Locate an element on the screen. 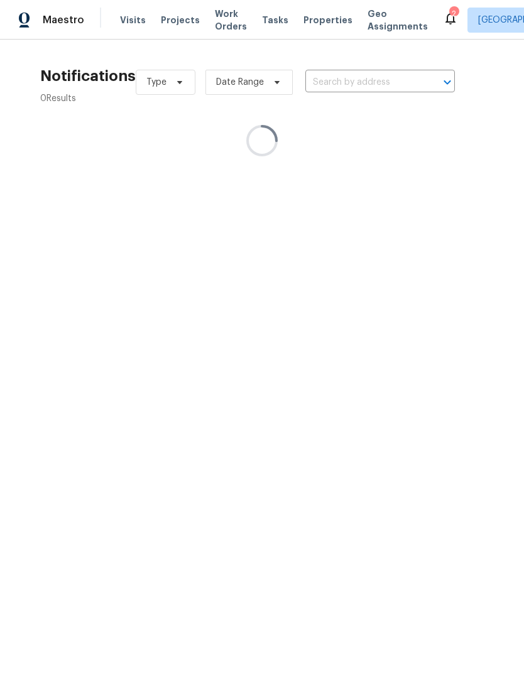  button: Open is located at coordinates (447, 82).